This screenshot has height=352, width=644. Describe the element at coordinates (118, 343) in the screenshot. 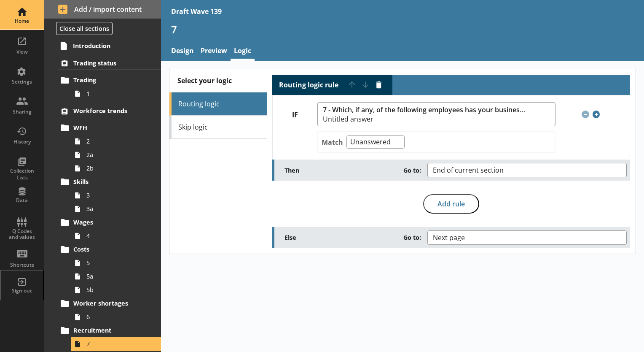

I see `span: 7` at that location.